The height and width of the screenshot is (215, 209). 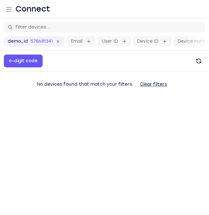 I want to click on label: Email, so click(x=77, y=41).